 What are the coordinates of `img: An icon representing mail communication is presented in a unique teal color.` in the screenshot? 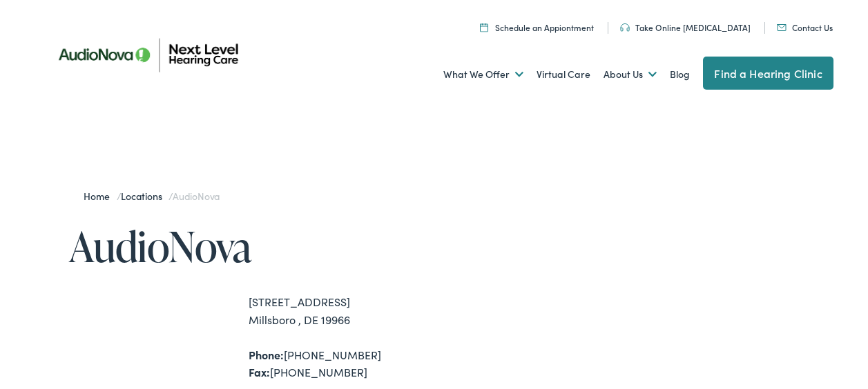 It's located at (781, 28).